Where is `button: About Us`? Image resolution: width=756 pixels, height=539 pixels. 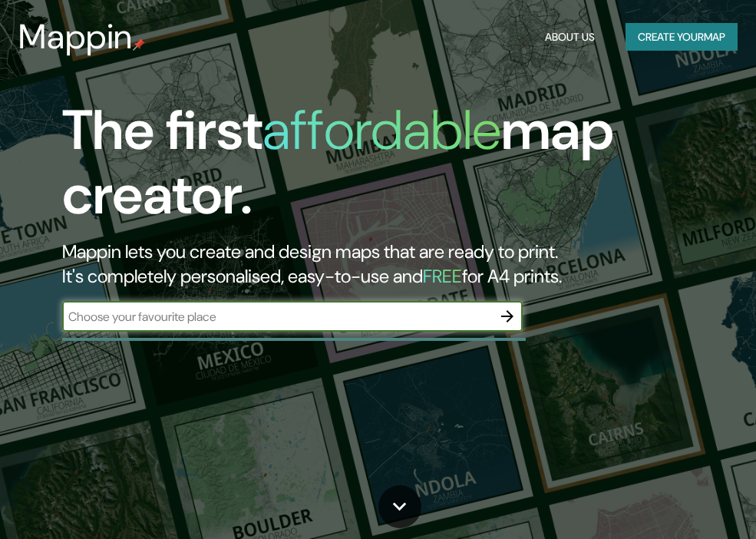
button: About Us is located at coordinates (570, 37).